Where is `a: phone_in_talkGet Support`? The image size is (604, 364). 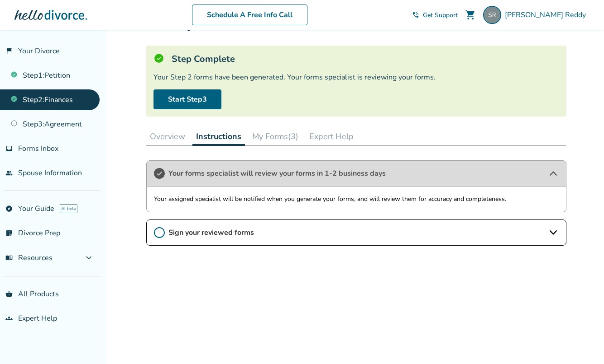 a: phone_in_talkGet Support is located at coordinates (435, 15).